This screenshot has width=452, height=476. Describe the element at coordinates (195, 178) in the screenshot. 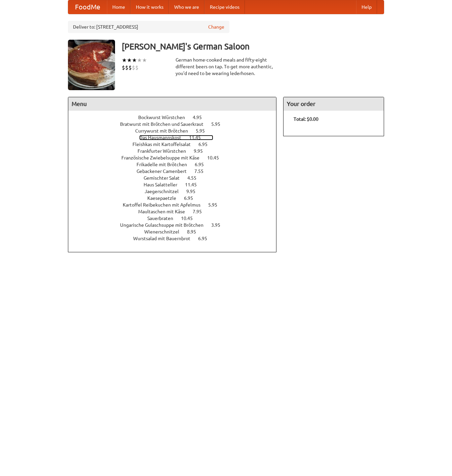

I see `span: 4.55` at that location.